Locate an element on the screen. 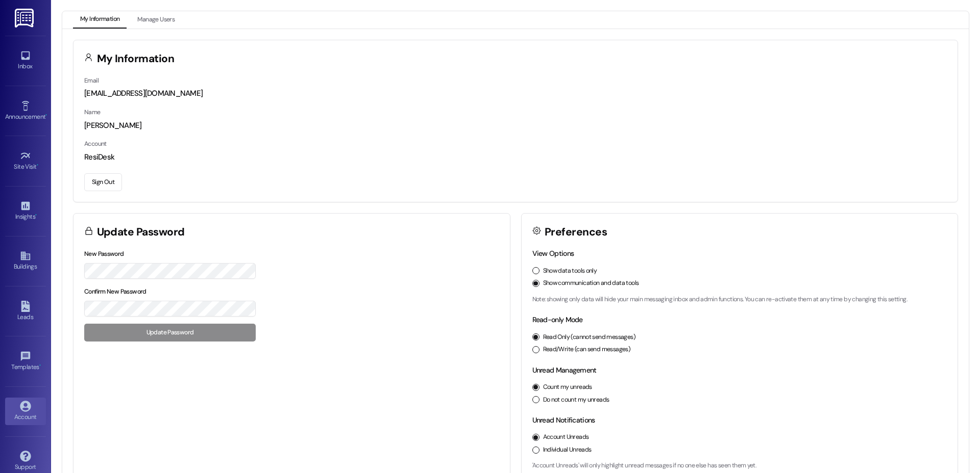  label: Count my unreads is located at coordinates (567, 388).